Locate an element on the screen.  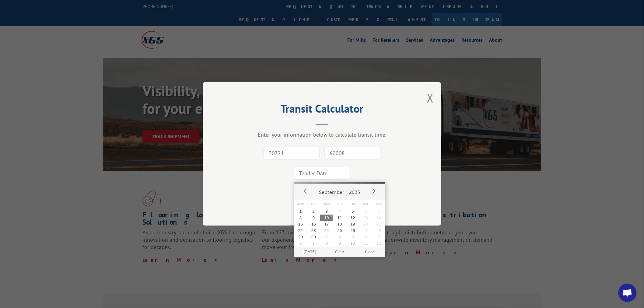
button: 14 is located at coordinates (378, 217).